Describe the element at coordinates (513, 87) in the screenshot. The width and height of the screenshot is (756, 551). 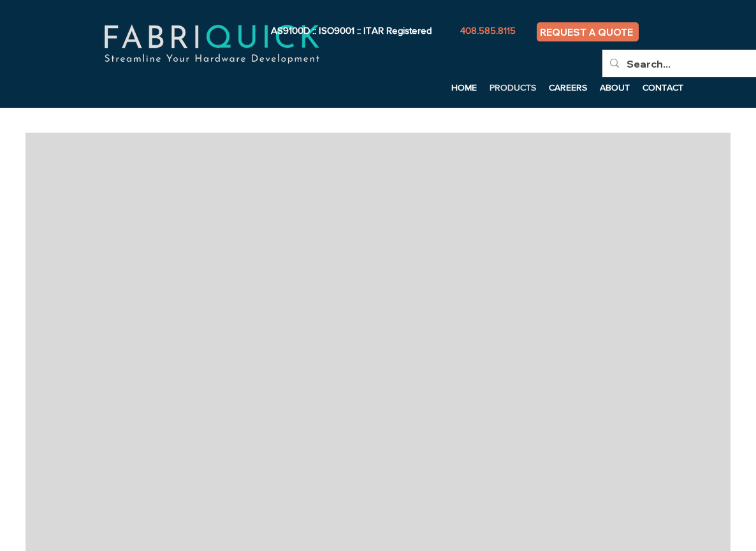
I see `p: PRODUCTS` at that location.